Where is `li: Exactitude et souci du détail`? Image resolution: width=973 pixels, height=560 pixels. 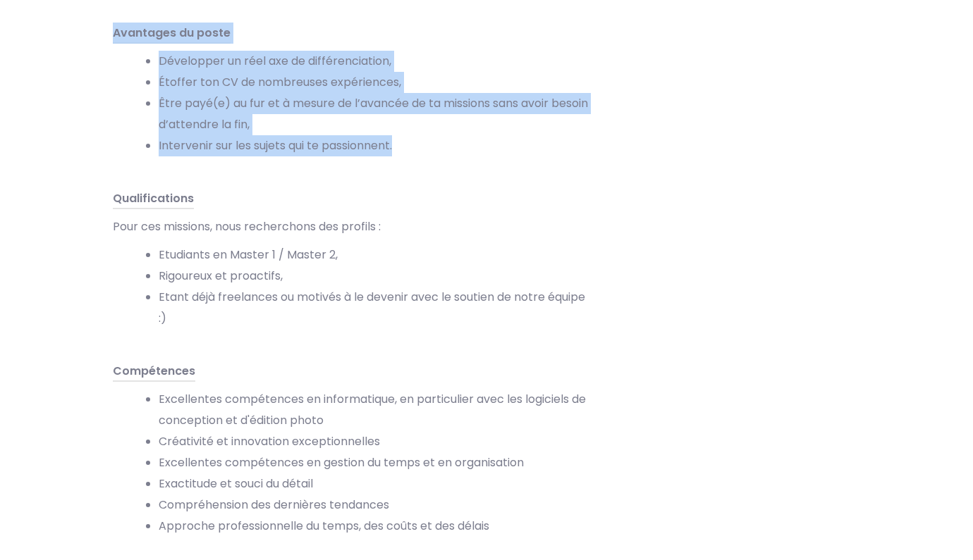 li: Exactitude et souci du détail is located at coordinates (374, 485).